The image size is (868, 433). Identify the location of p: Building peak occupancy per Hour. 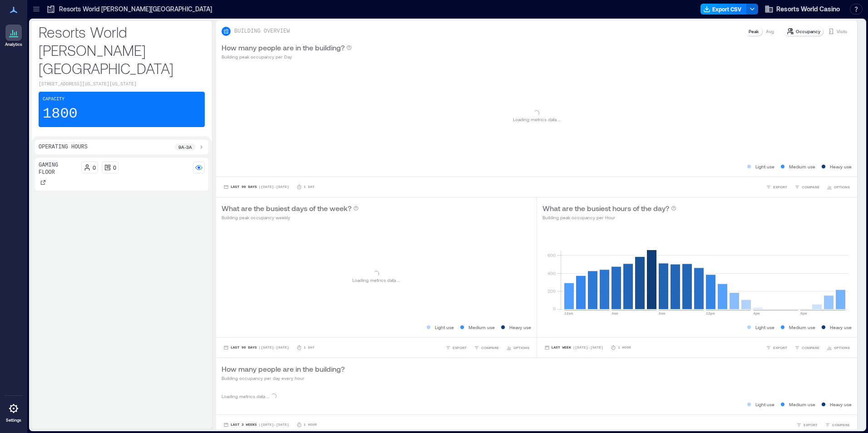
(609, 218).